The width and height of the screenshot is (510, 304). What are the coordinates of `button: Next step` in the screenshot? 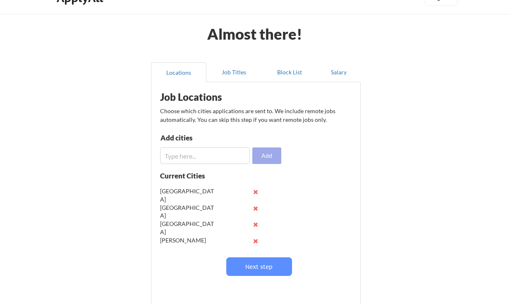 It's located at (259, 267).